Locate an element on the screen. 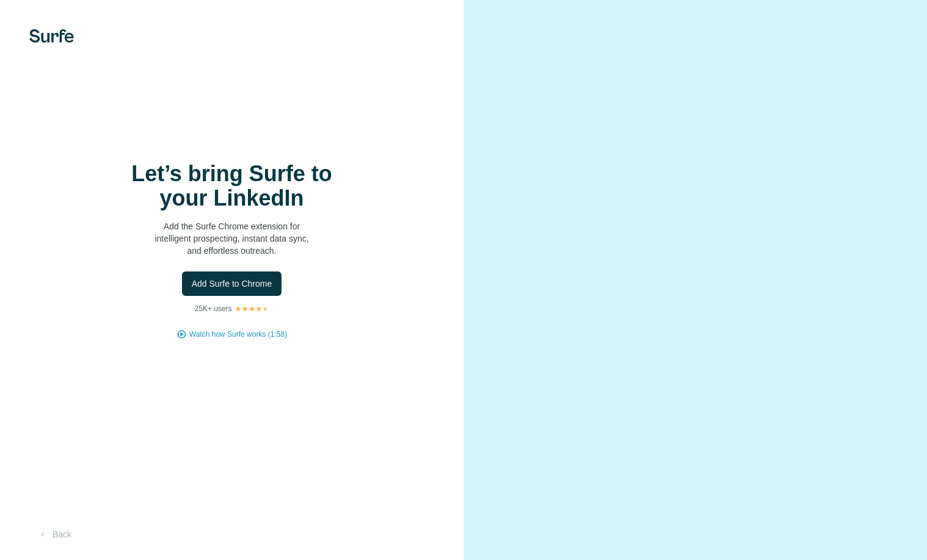 Image resolution: width=927 pixels, height=560 pixels. img: Surfe's logo is located at coordinates (52, 36).